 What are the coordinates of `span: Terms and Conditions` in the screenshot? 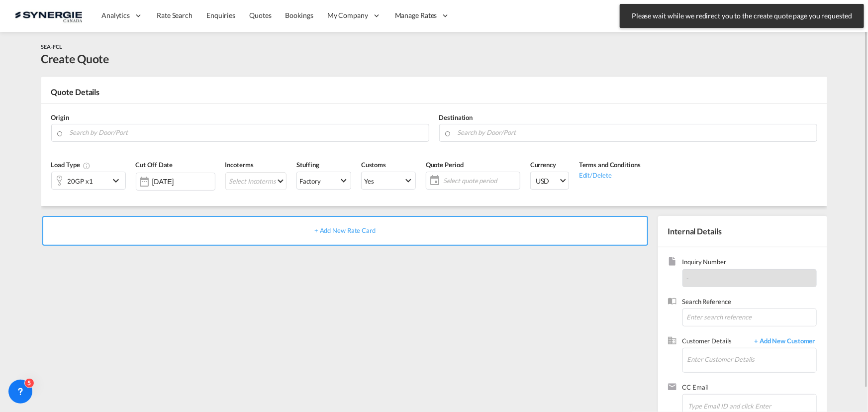 It's located at (610, 165).